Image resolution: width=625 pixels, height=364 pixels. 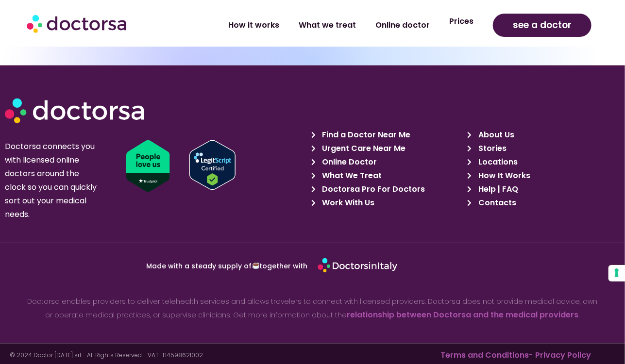 What do you see at coordinates (543, 190) in the screenshot?
I see `a: Help | FAQ` at bounding box center [543, 190].